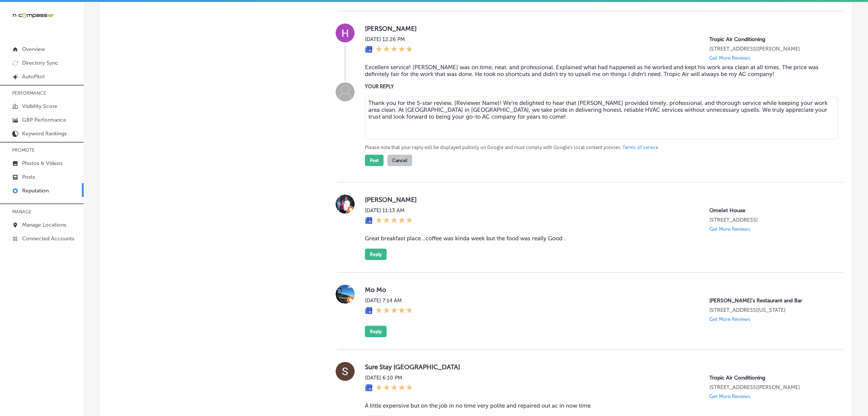  I want to click on p: Keyword Rankings, so click(44, 134).